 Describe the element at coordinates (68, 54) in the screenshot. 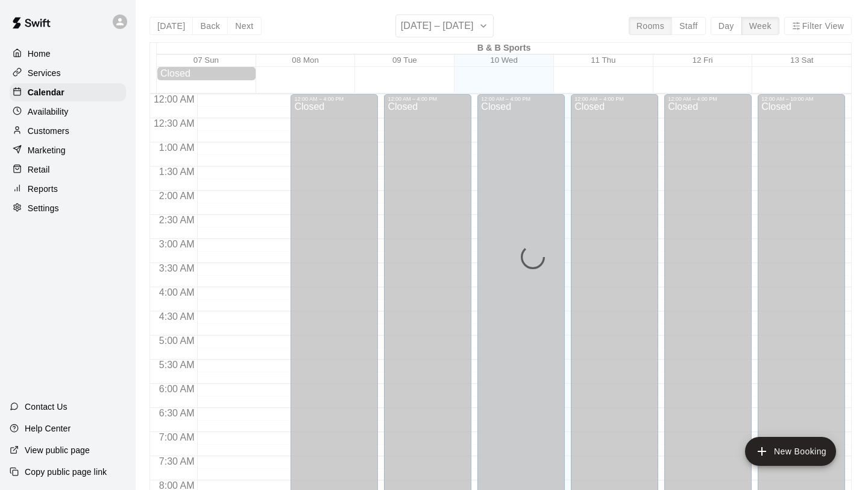

I see `div: Home` at that location.